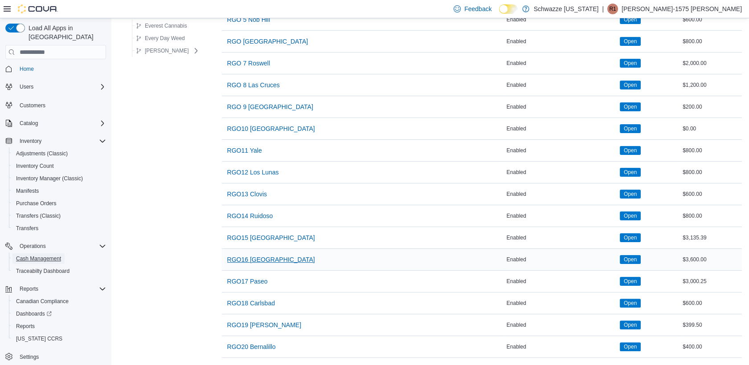 This screenshot has width=749, height=365. What do you see at coordinates (61, 105) in the screenshot?
I see `span: Customers` at bounding box center [61, 105].